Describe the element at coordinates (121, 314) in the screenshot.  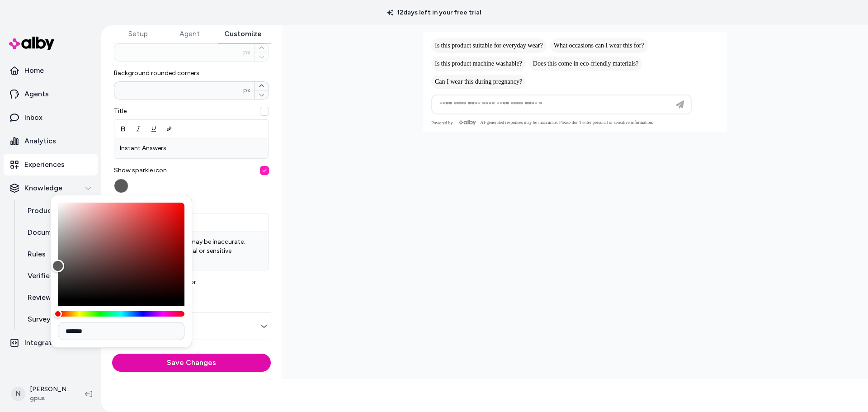
I see `div: Hue` at that location.